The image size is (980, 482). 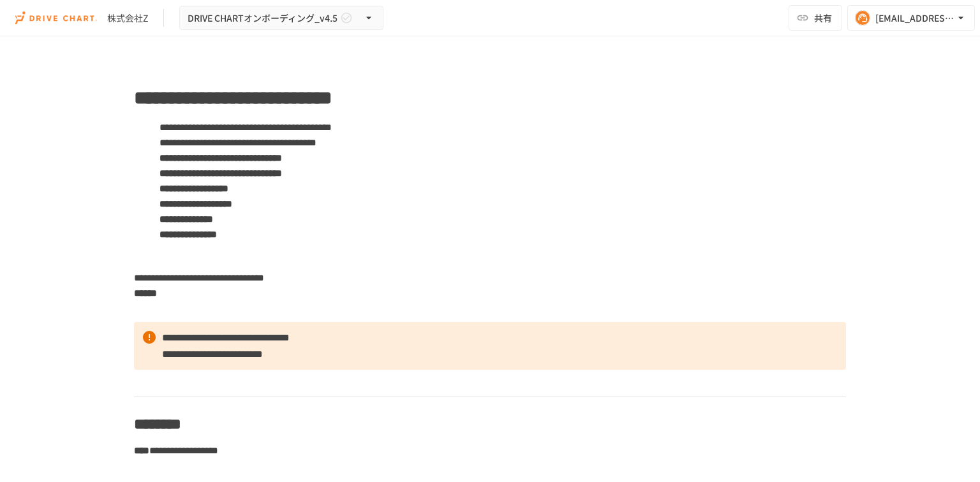 I want to click on div: 株式会社Z, so click(x=128, y=18).